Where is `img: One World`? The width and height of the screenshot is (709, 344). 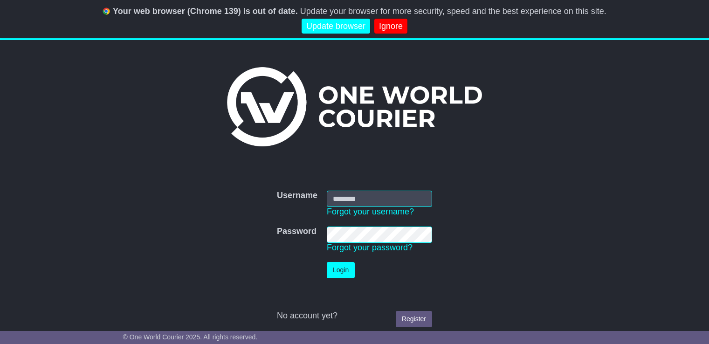 img: One World is located at coordinates (354, 107).